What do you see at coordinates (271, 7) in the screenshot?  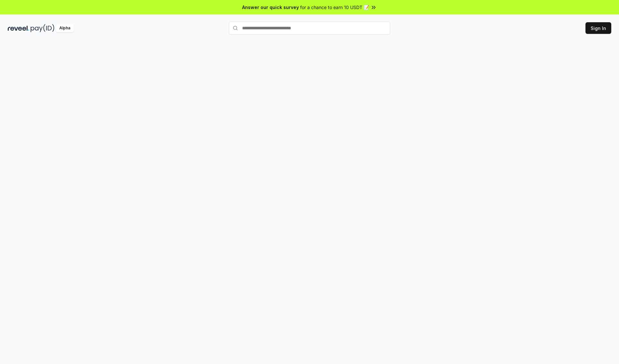 I see `span: Answer our quick survey` at bounding box center [271, 7].